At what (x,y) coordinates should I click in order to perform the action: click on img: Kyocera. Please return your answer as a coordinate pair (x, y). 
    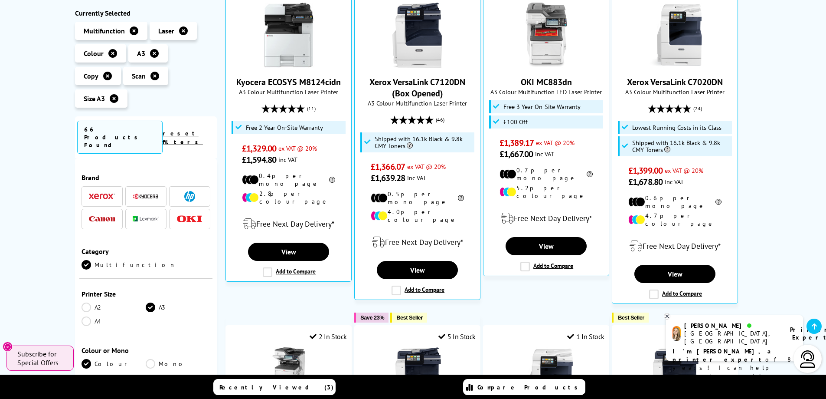
    Looking at the image, I should click on (146, 196).